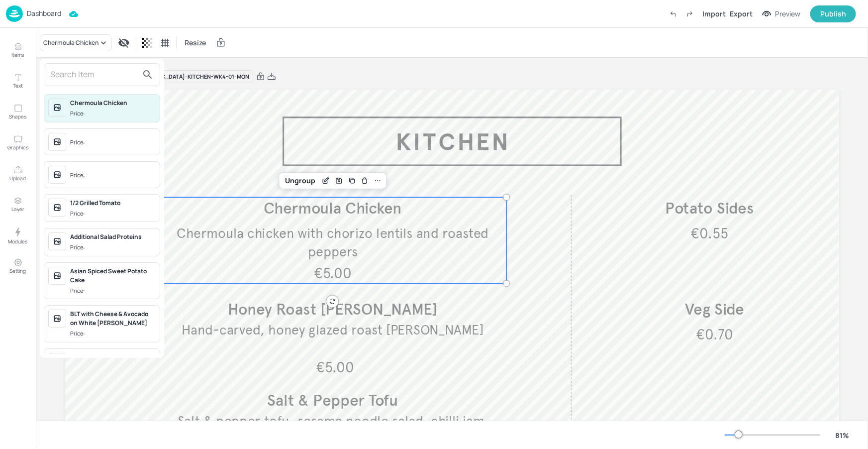 This screenshot has height=449, width=868. Describe the element at coordinates (148, 75) in the screenshot. I see `button: search` at that location.